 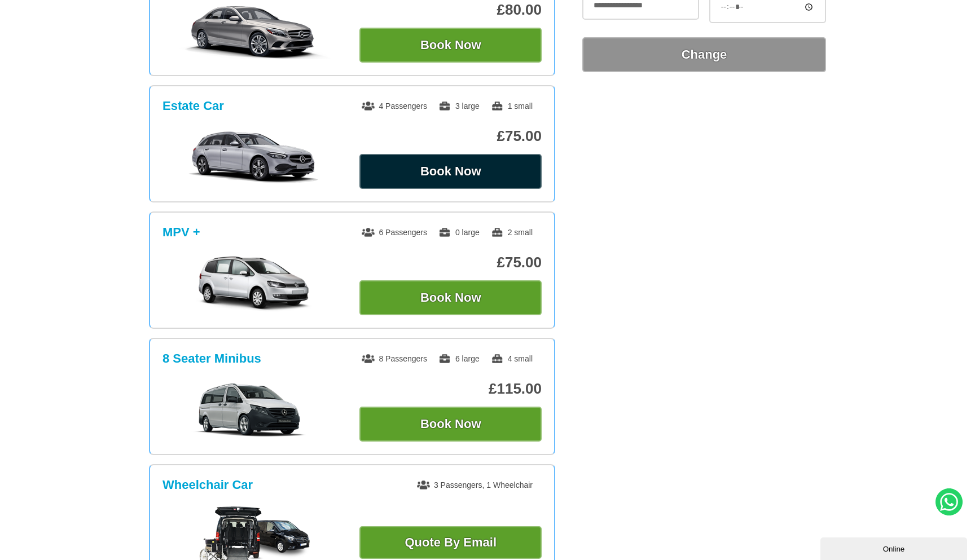 I want to click on img: Estate Car, so click(x=254, y=157).